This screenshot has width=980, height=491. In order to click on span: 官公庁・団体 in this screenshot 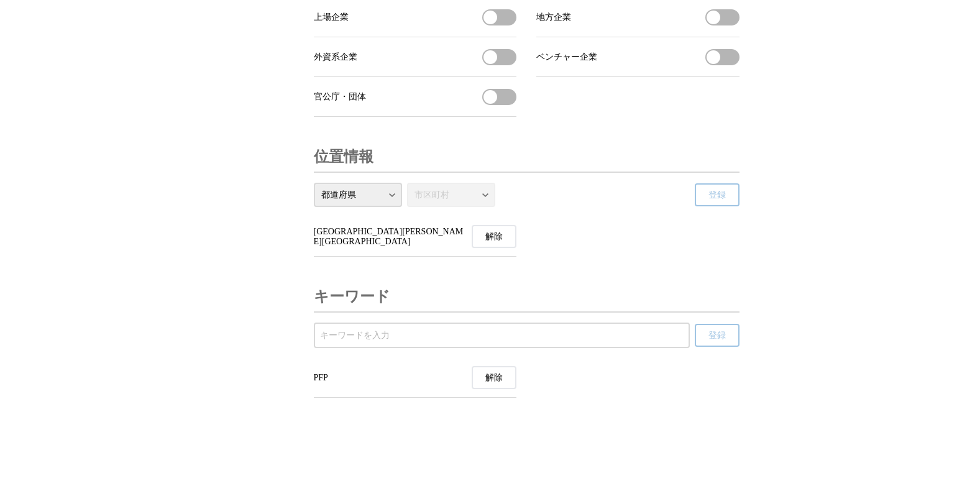, I will do `click(340, 97)`.